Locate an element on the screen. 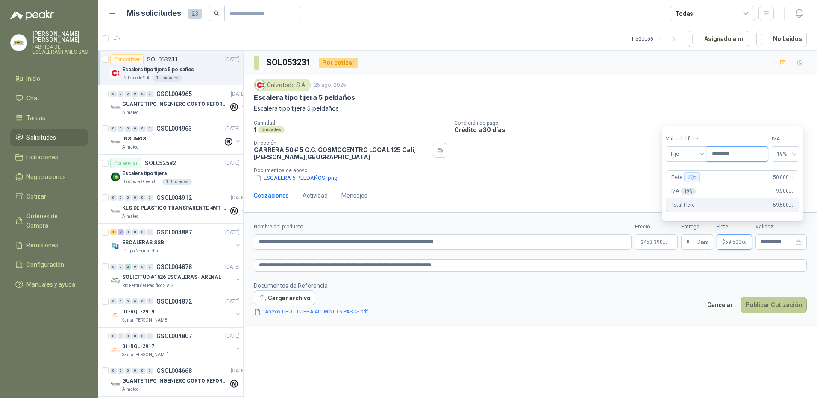  a: Manuales y ayuda is located at coordinates (49, 284).